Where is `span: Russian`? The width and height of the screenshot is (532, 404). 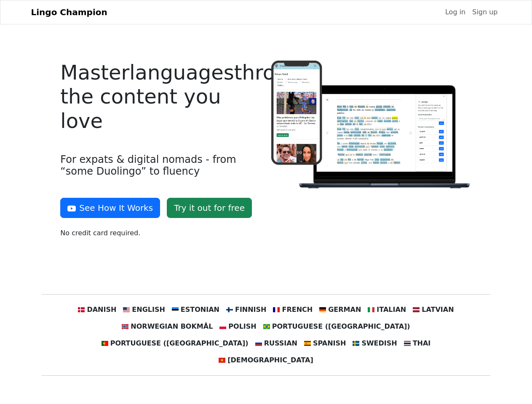 span: Russian is located at coordinates (281, 344).